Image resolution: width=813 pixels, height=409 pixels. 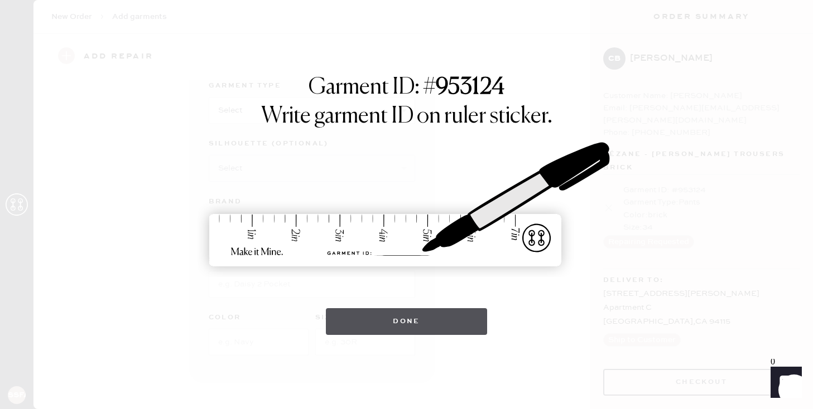 I want to click on h1: Write garment ID on ruler sticker., so click(x=407, y=117).